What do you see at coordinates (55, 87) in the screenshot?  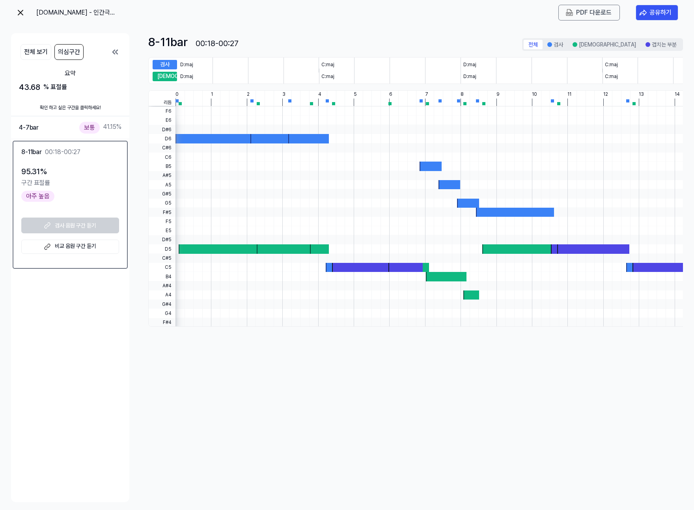 I see `div: % 표절률` at bounding box center [55, 87].